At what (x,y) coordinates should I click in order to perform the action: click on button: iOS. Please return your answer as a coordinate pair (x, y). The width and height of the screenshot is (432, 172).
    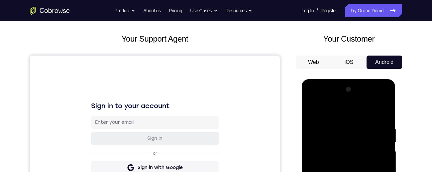
    Looking at the image, I should click on (349, 62).